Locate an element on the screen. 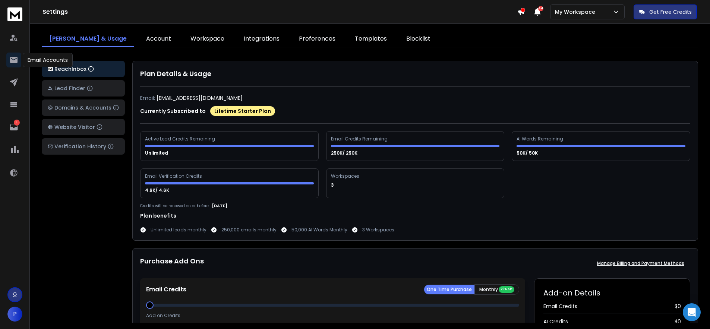 Image resolution: width=710 pixels, height=329 pixels. p: Add on Credits is located at coordinates (163, 316).